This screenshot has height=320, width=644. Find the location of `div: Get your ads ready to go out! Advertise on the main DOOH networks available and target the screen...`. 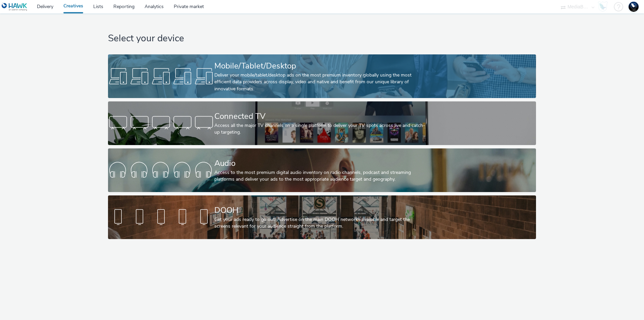

div: Get your ads ready to go out! Advertise on the main DOOH networks available and target the screen... is located at coordinates (321, 223).